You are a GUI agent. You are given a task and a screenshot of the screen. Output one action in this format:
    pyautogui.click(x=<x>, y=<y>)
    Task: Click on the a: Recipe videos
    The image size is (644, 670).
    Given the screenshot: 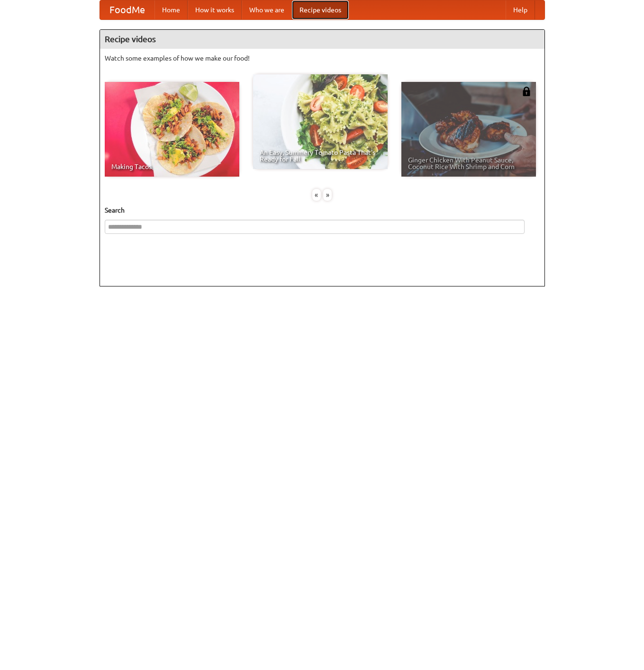 What is the action you would take?
    pyautogui.click(x=320, y=10)
    